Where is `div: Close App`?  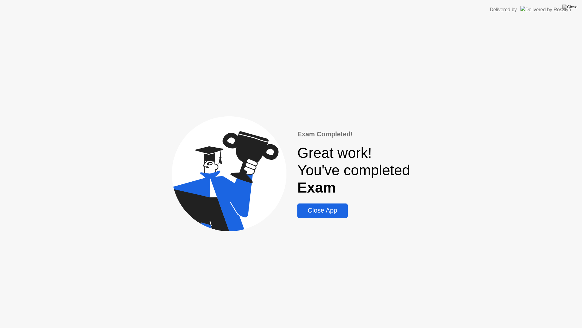
div: Close App is located at coordinates (322, 210).